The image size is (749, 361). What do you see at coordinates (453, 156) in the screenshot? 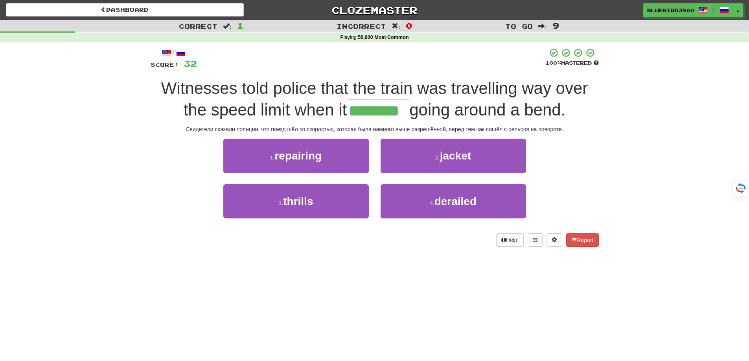
I see `button: 2.jacket` at bounding box center [453, 156].